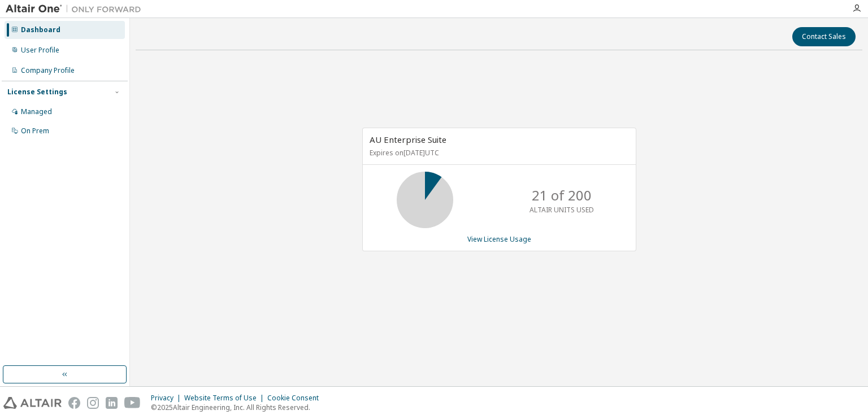 Image resolution: width=868 pixels, height=419 pixels. Describe the element at coordinates (408, 140) in the screenshot. I see `span: AU Enterprise Suite` at that location.